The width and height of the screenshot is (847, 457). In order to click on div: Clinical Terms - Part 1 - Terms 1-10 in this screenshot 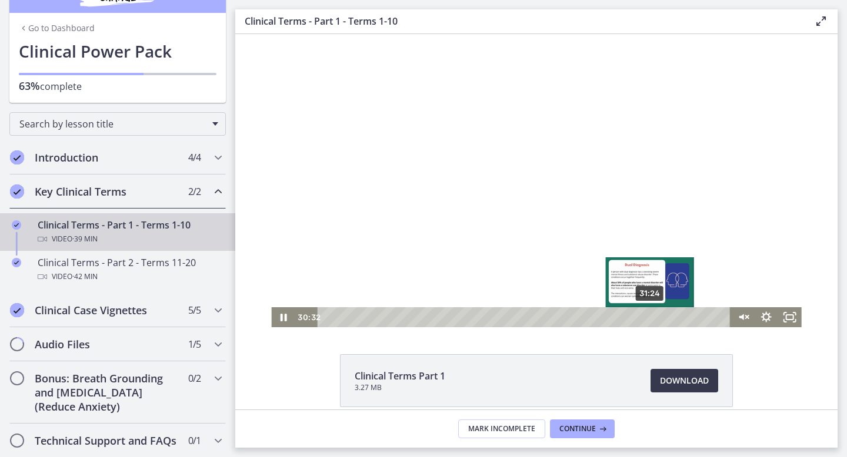, I will do `click(129, 232)`.